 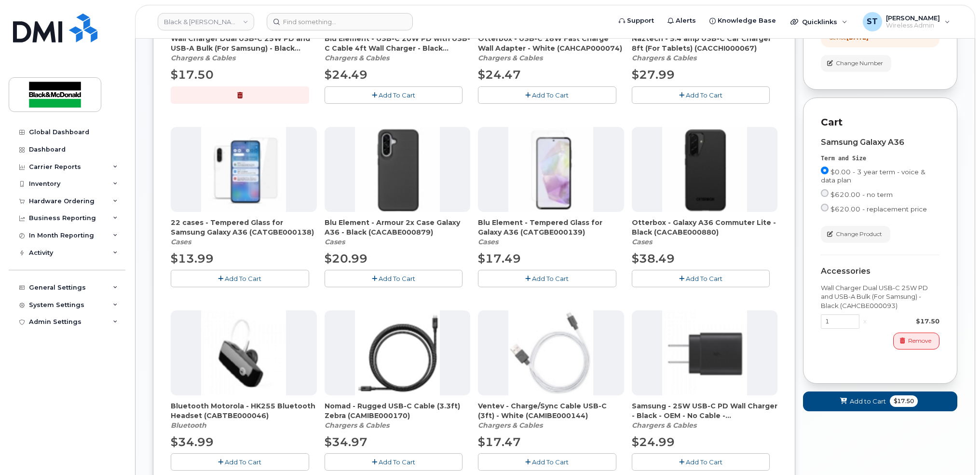 I want to click on div: $17.50, so click(x=905, y=321).